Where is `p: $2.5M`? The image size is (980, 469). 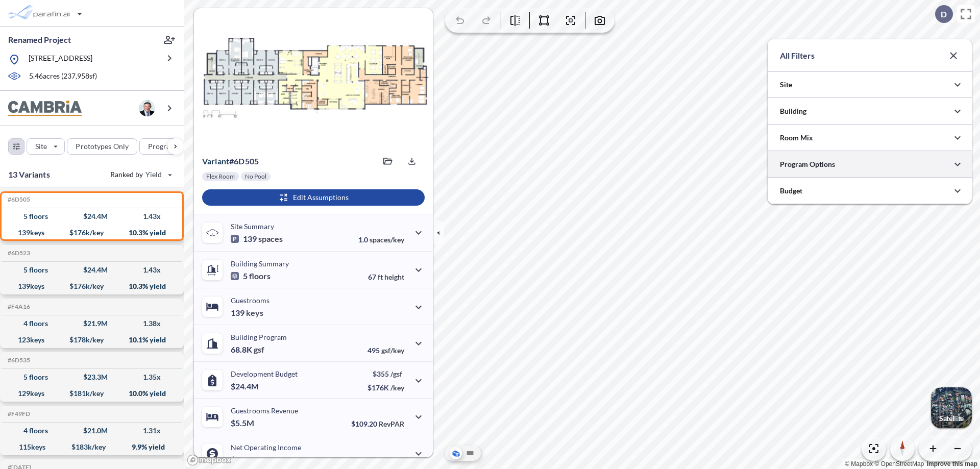
p: $2.5M is located at coordinates (243, 460).